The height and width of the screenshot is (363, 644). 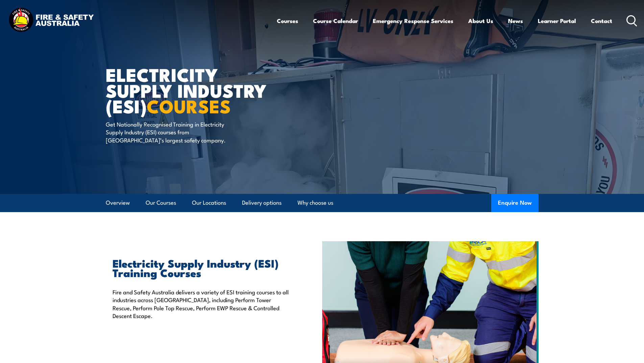 I want to click on a: Course Calendar, so click(x=335, y=20).